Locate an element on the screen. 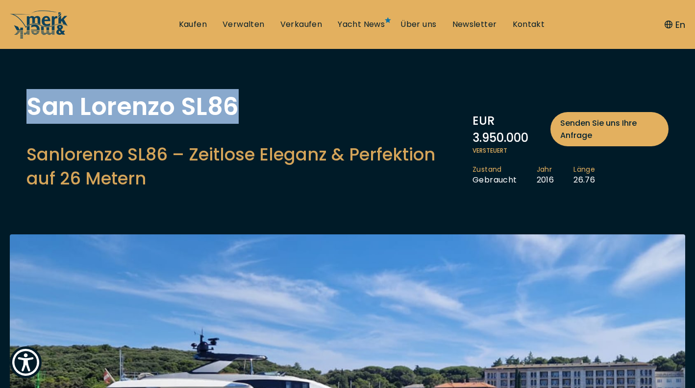 The height and width of the screenshot is (388, 695). button: Show Accessibility Preferences is located at coordinates (25, 362).